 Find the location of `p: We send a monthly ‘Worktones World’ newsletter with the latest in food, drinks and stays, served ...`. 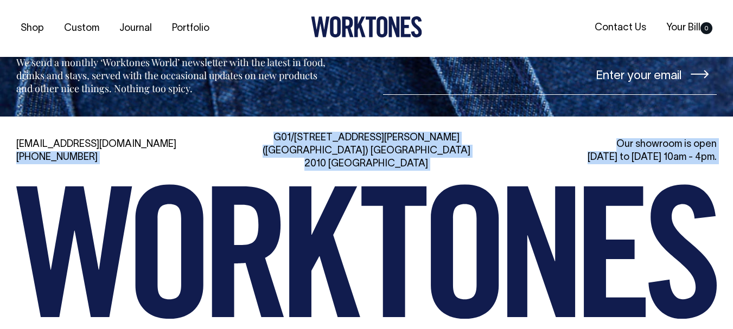

p: We send a monthly ‘Worktones World’ newsletter with the latest in food, drinks and stays, served ... is located at coordinates (173, 75).